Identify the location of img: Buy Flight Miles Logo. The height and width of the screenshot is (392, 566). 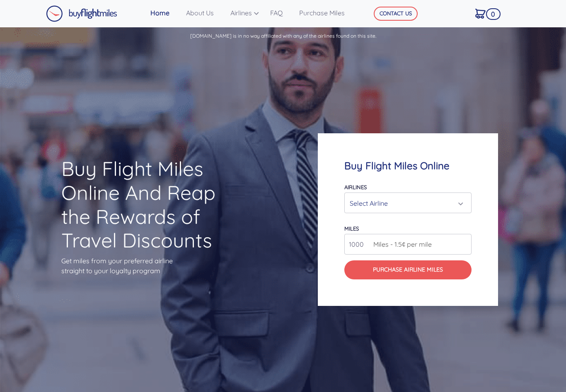
(82, 14).